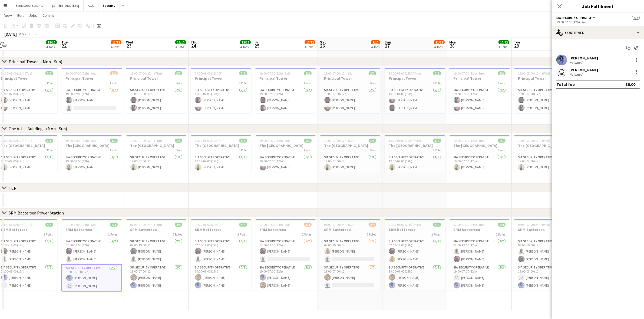 Image resolution: width=644 pixels, height=319 pixels. I want to click on button: Bank Street Security, so click(29, 5).